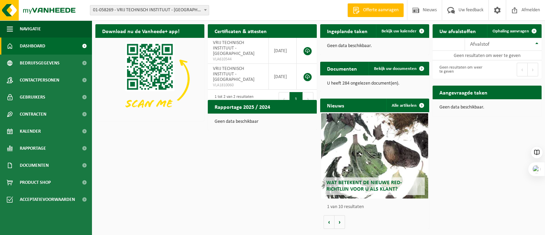 This screenshot has height=235, width=545. Describe the element at coordinates (232, 99) in the screenshot. I see `div: 1 tot 2 van 2 resultaten` at that location.